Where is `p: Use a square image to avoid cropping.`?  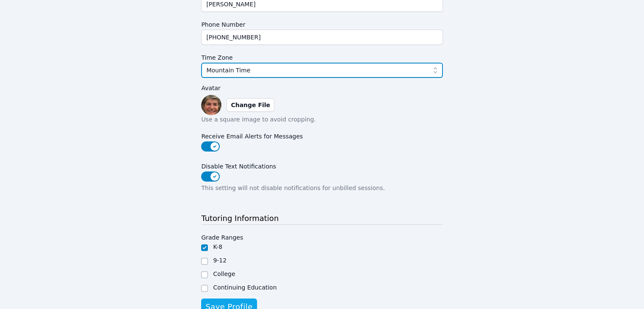 p: Use a square image to avoid cropping. is located at coordinates (322, 119).